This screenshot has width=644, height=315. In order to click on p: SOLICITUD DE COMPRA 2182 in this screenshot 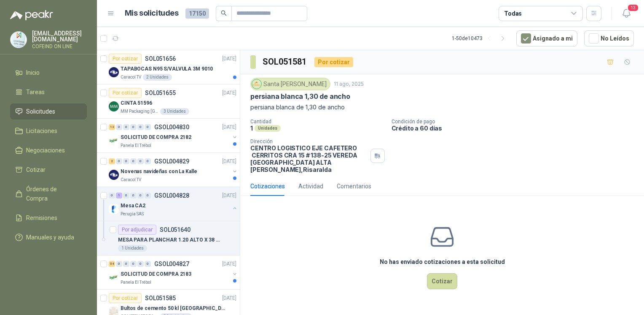, I will do `click(156, 137)`.